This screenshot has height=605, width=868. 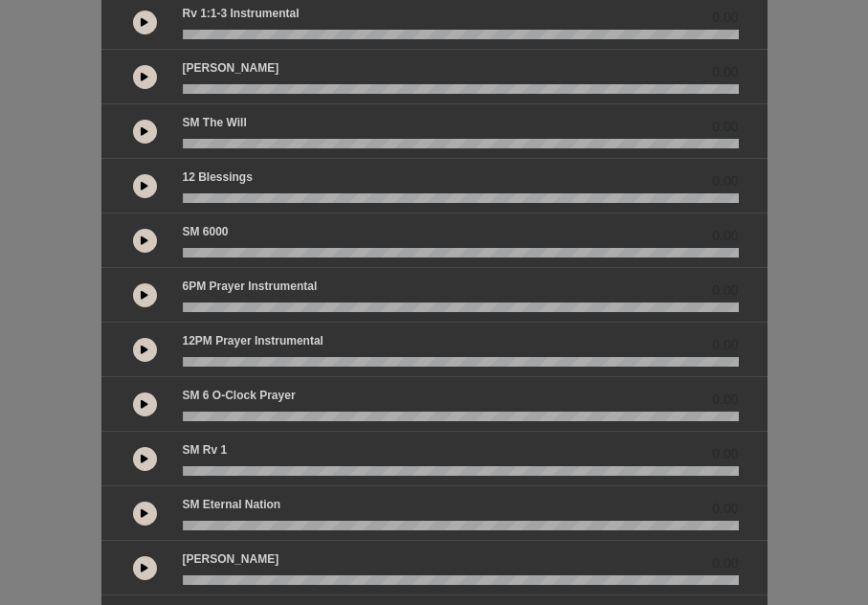 I want to click on p: SM 6000, so click(x=206, y=231).